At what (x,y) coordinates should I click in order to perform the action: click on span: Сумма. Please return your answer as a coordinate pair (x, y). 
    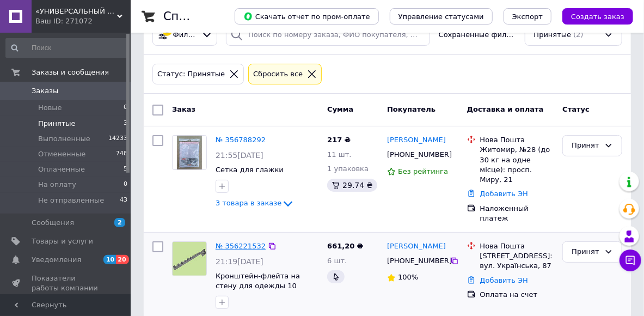
    Looking at the image, I should click on (340, 109).